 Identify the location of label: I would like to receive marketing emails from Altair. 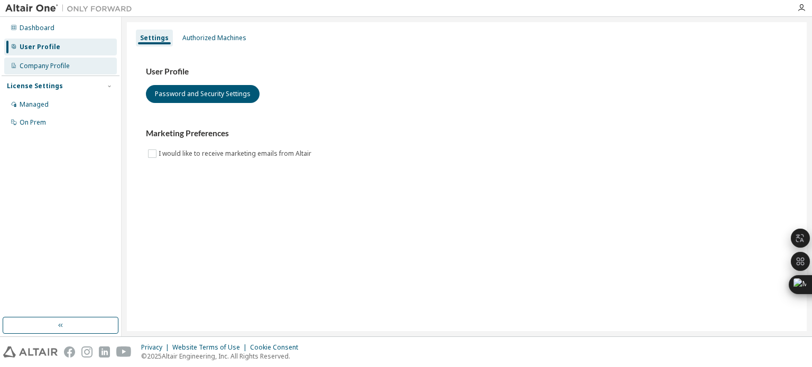
(236, 154).